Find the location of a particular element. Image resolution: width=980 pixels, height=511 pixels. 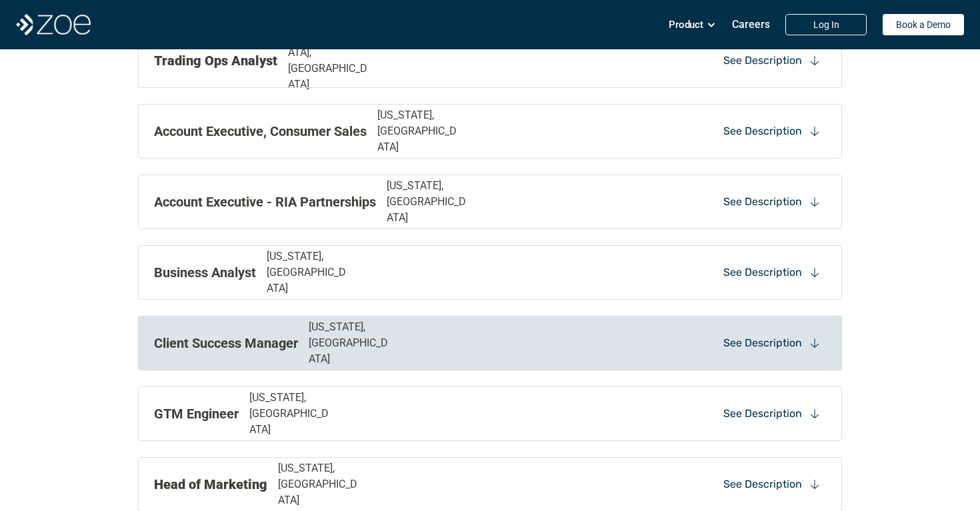

p: Account Executive - RIA Partnerships is located at coordinates (265, 202).